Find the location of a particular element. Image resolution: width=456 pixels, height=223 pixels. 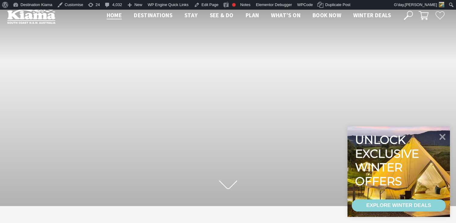

img: Kiama Logo is located at coordinates (31, 15).